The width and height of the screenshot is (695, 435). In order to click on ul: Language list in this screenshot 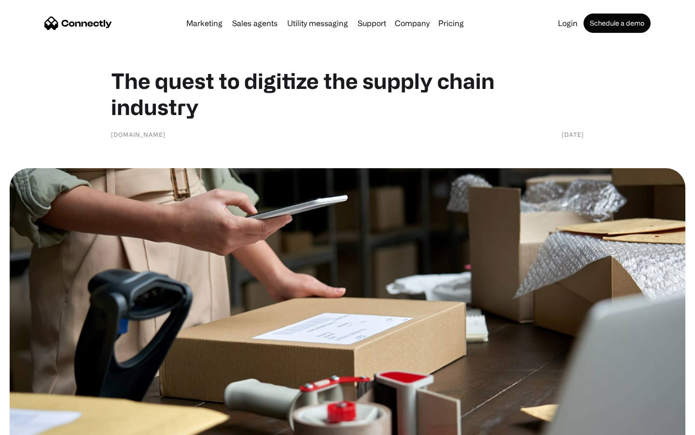, I will do `click(39, 424)`.